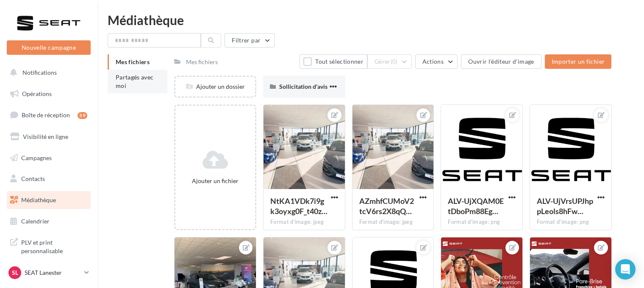 Image resolution: width=644 pixels, height=288 pixels. What do you see at coordinates (49, 48) in the screenshot?
I see `button: Nouvelle campagne` at bounding box center [49, 48].